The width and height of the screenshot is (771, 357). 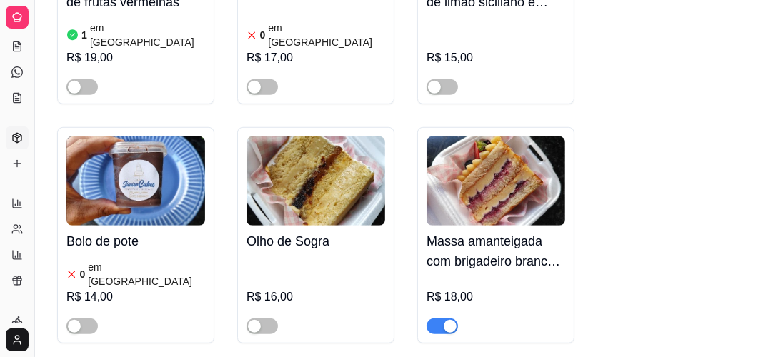 I want to click on article: 1, so click(x=84, y=35).